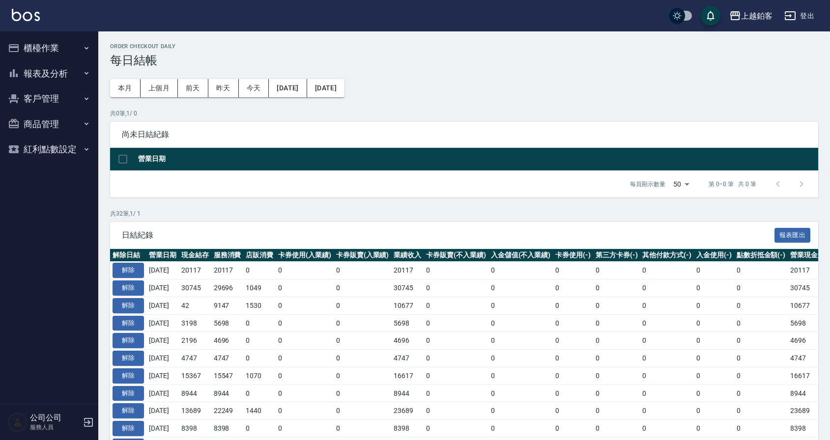 The width and height of the screenshot is (830, 440). I want to click on p: 第 0–0 筆 共 0 筆, so click(732, 184).